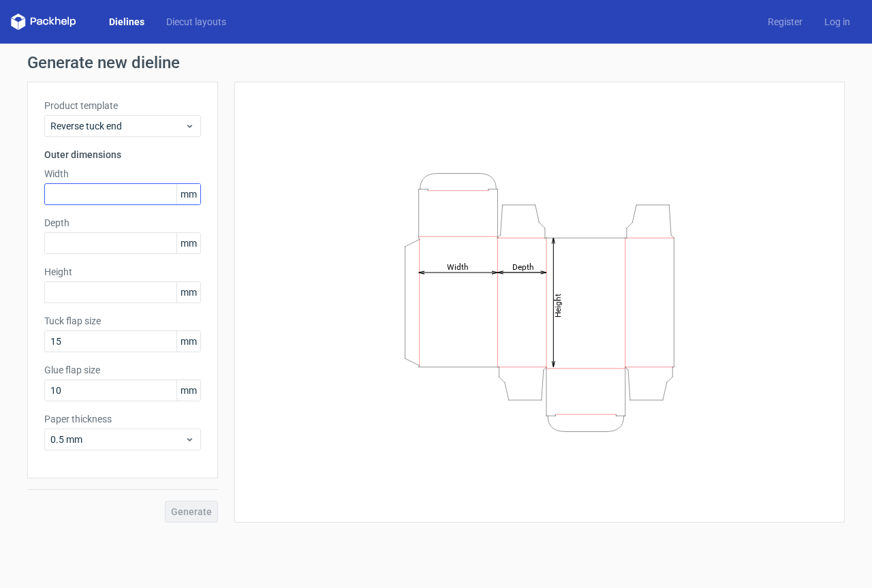  What do you see at coordinates (123, 105) in the screenshot?
I see `label: Product template` at bounding box center [123, 105].